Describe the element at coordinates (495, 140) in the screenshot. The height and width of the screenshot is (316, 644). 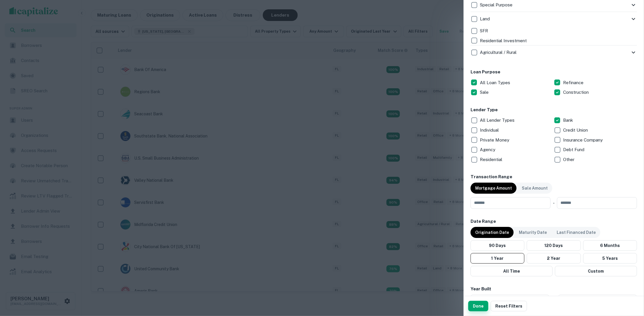
I see `p: Private Money` at that location.